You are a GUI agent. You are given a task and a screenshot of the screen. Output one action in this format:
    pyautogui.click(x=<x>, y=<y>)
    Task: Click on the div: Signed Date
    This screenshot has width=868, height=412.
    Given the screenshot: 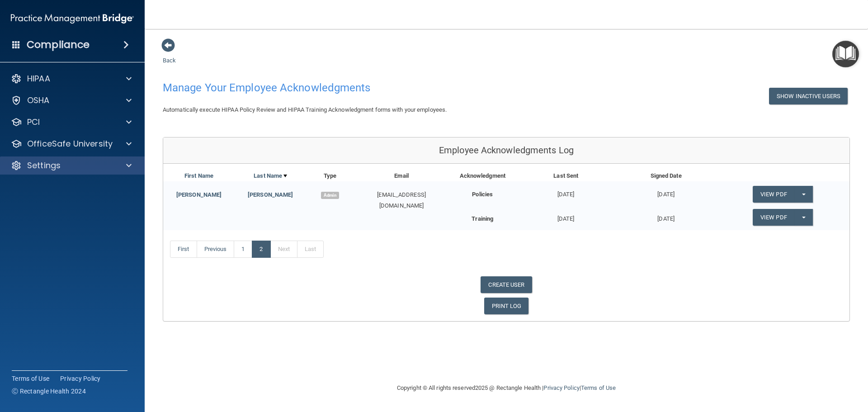 What is the action you would take?
    pyautogui.click(x=666, y=176)
    